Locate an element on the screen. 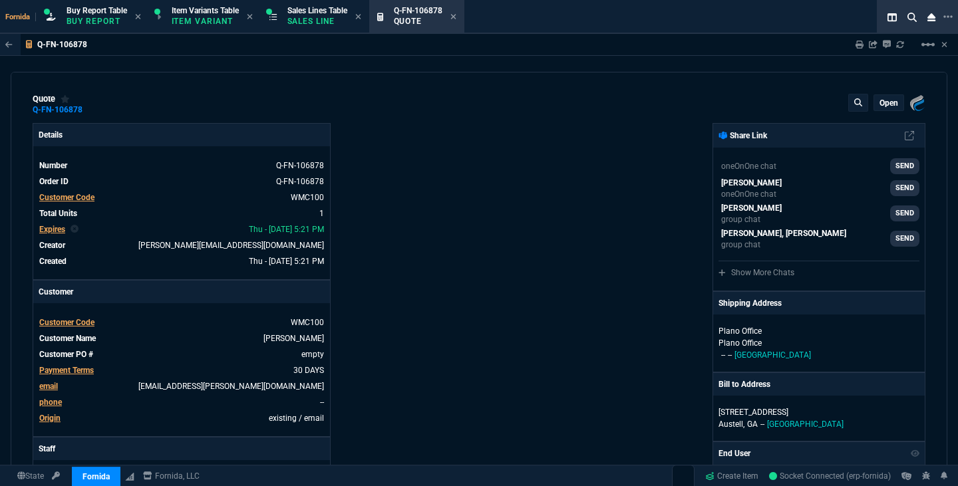 The width and height of the screenshot is (958, 486). span: email is located at coordinates (49, 387).